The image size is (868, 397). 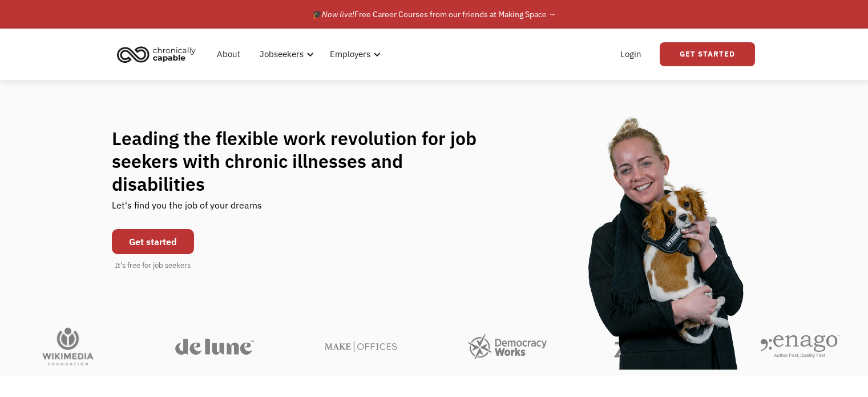 I want to click on a: Get Started, so click(x=707, y=54).